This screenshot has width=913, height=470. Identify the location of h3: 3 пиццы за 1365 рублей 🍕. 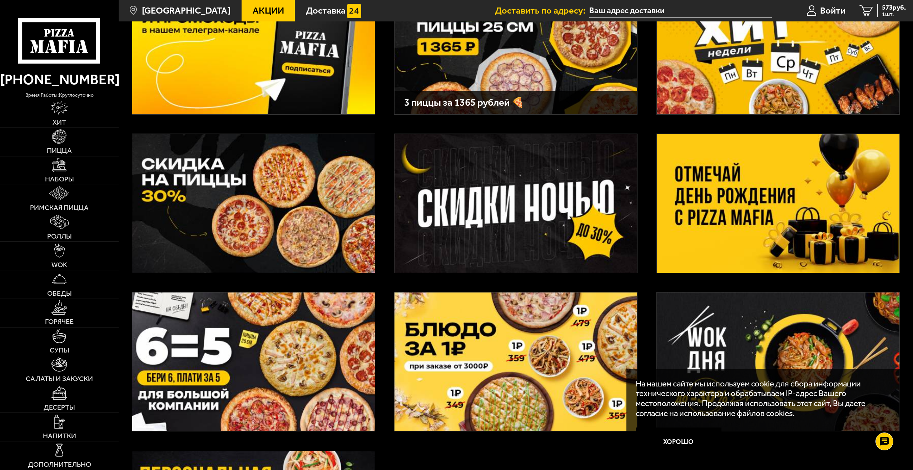
(516, 103).